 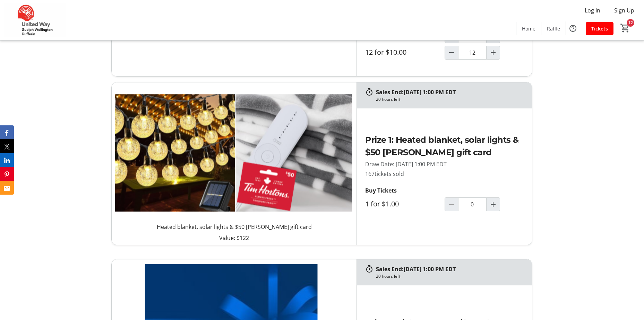 I want to click on button: Cart, so click(x=625, y=28).